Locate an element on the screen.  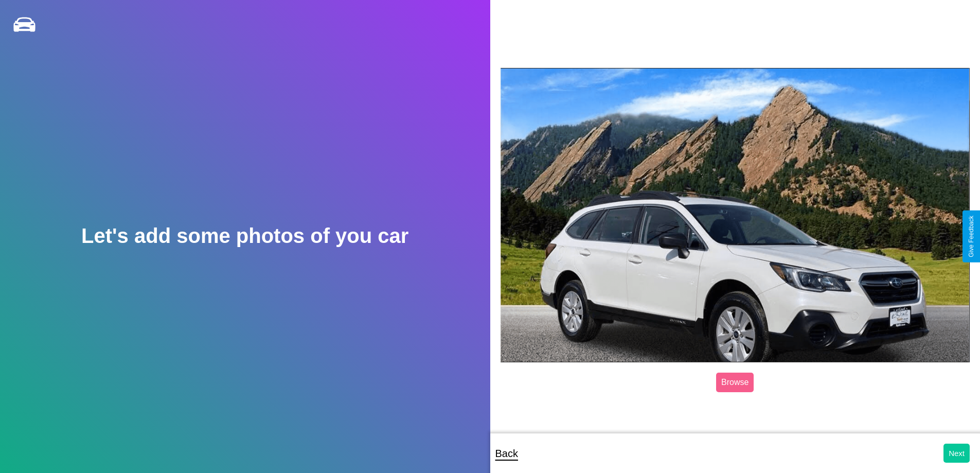
label: Browse is located at coordinates (735, 383).